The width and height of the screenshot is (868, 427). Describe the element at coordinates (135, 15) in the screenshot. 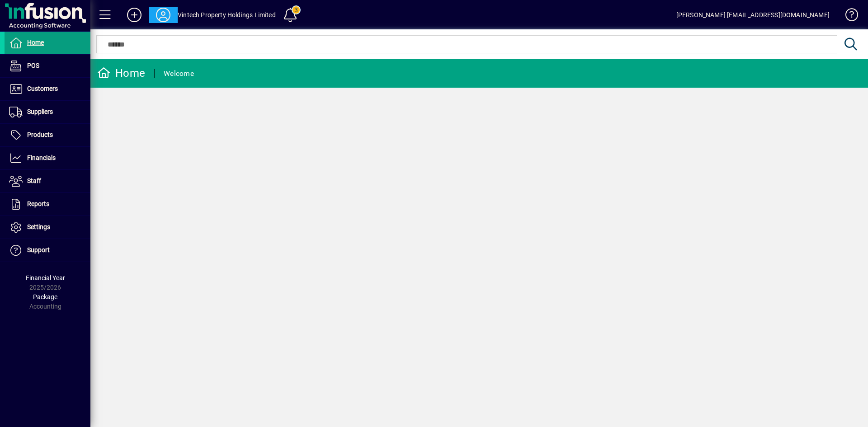

I see `button: Add` at that location.